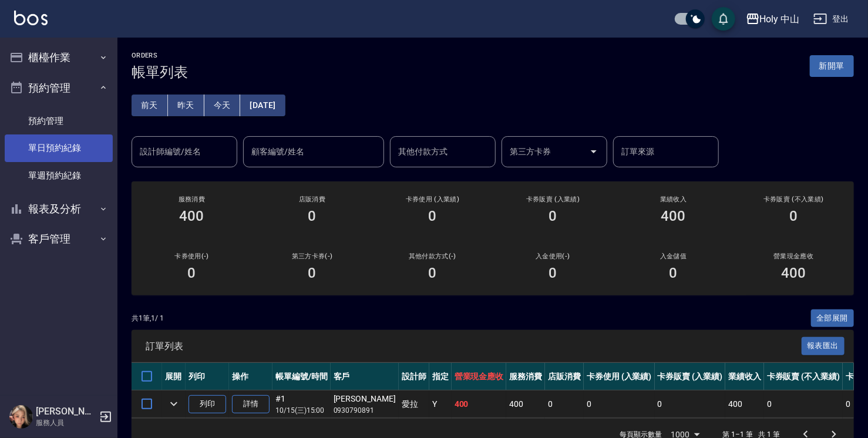  I want to click on th: 設計師, so click(414, 376).